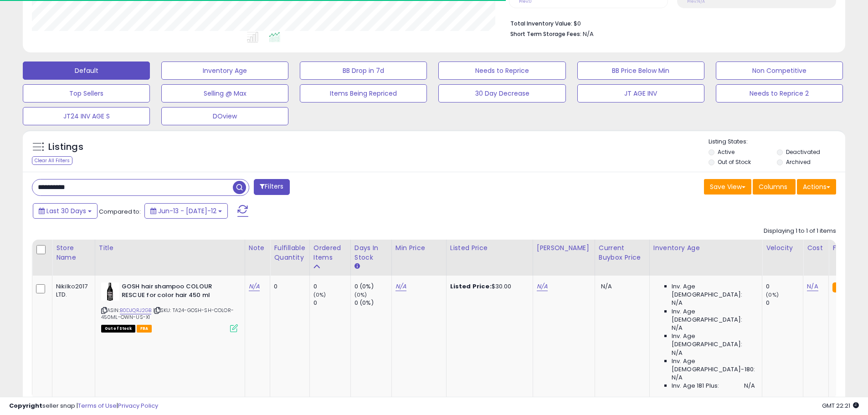  Describe the element at coordinates (816, 248) in the screenshot. I see `div: Cost` at that location.